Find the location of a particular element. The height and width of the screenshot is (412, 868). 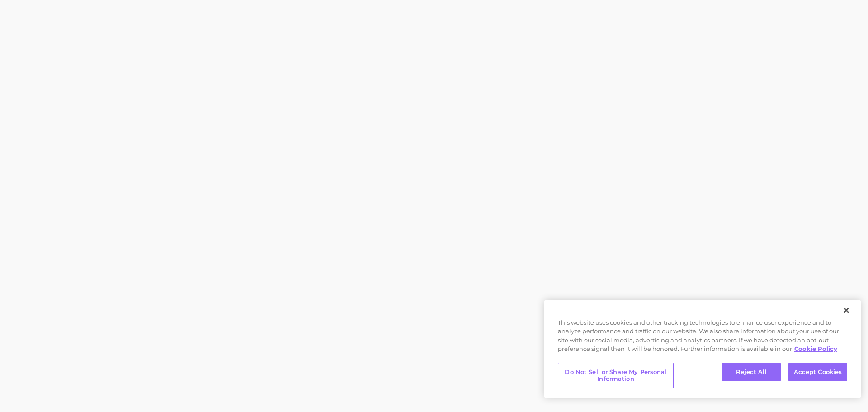

div: Cookie banner is located at coordinates (702, 349).